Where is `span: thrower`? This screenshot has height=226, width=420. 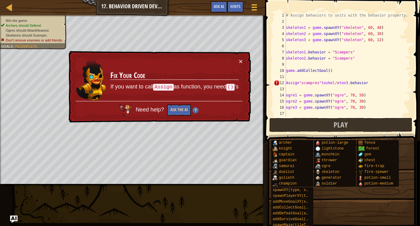
span: thrower is located at coordinates (329, 160).